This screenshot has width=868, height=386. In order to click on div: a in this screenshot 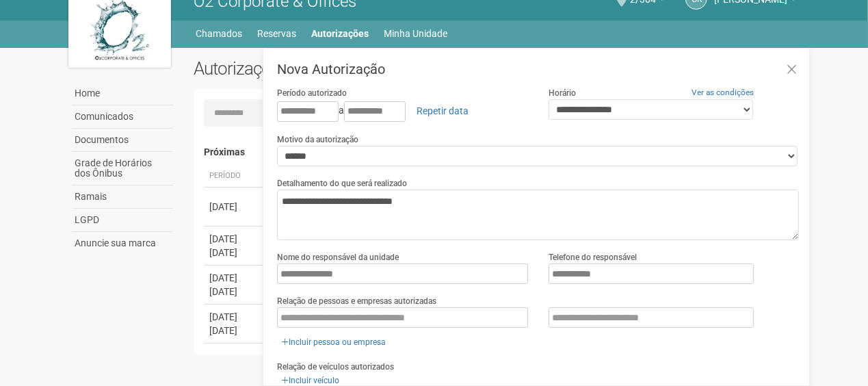, I will do `click(403, 111)`.